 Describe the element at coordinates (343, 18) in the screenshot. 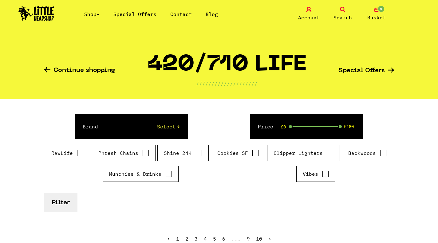

I see `span: Search` at that location.